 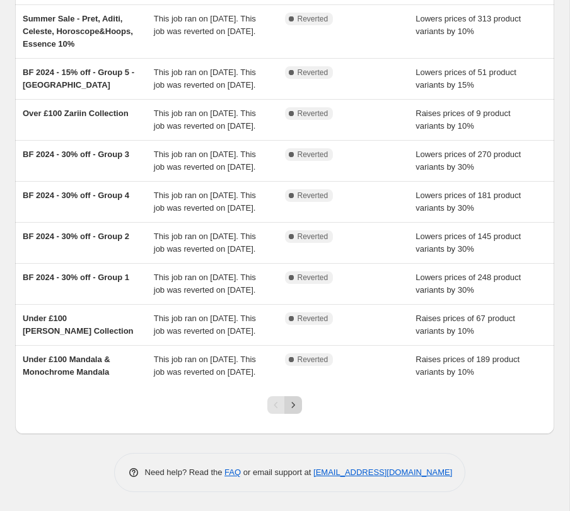 What do you see at coordinates (76, 113) in the screenshot?
I see `span: Over £100 Zariin Collection` at bounding box center [76, 113].